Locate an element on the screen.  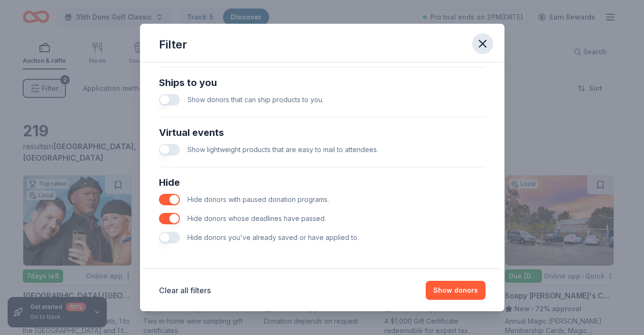
span: Hide donors whose deadlines have passed. is located at coordinates (257, 218).